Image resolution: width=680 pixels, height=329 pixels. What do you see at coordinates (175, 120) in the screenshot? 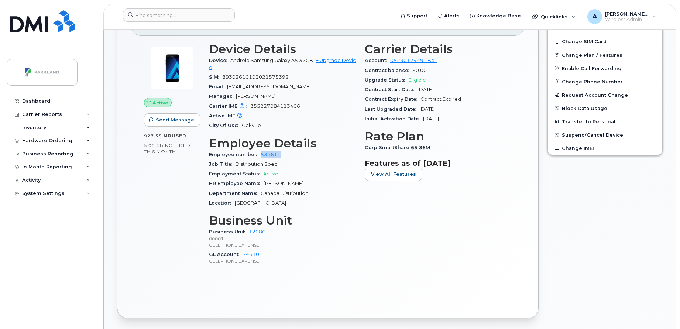
I see `span: Send Message` at bounding box center [175, 120].